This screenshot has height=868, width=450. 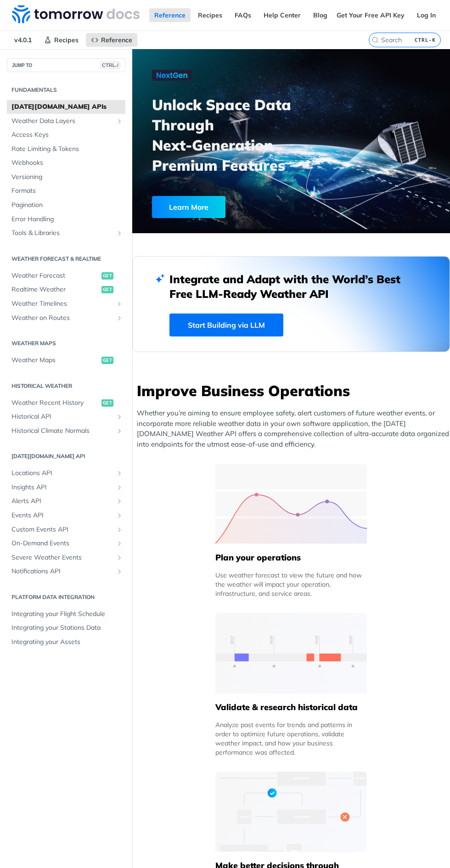 What do you see at coordinates (119, 530) in the screenshot?
I see `button: Show subpages for Custom Events API` at bounding box center [119, 530].